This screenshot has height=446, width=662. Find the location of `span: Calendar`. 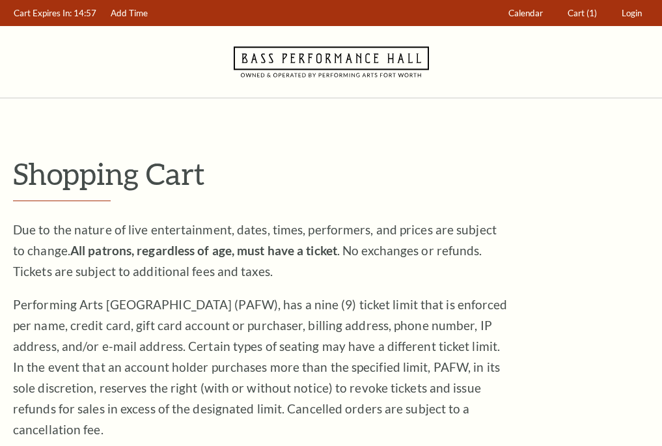

span: Calendar is located at coordinates (525, 13).